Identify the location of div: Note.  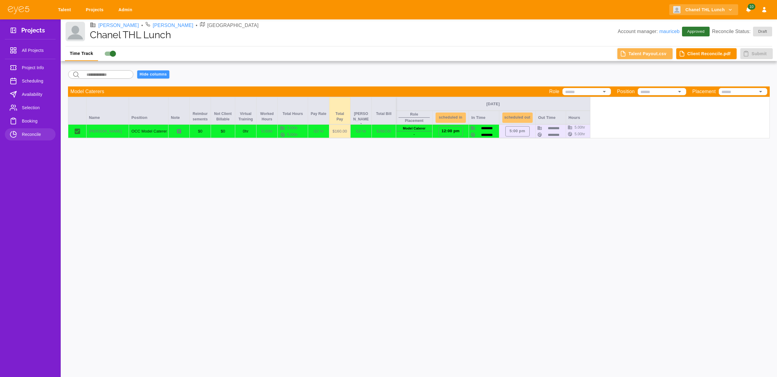
(179, 111).